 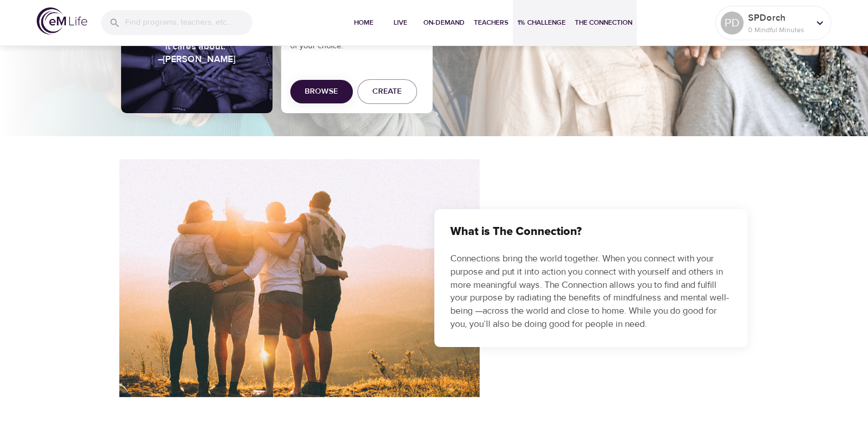 What do you see at coordinates (189, 22) in the screenshot?
I see `input: Find programs, teachers, etc...` at bounding box center [189, 22].